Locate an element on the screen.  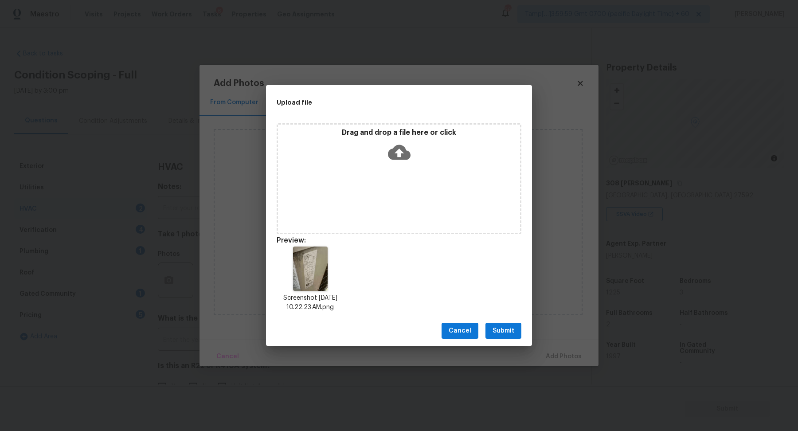
p: Drag and drop a file here or click is located at coordinates (399, 133).